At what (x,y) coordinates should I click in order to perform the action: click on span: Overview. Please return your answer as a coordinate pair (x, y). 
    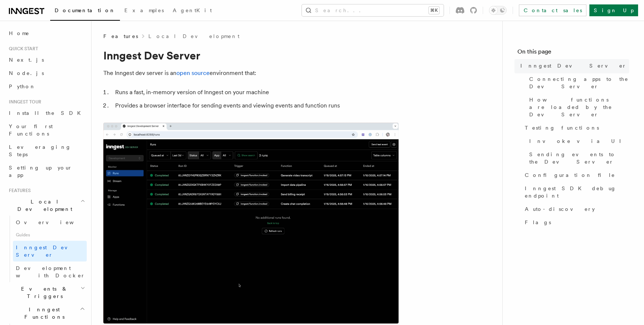
    Looking at the image, I should click on (54, 222).